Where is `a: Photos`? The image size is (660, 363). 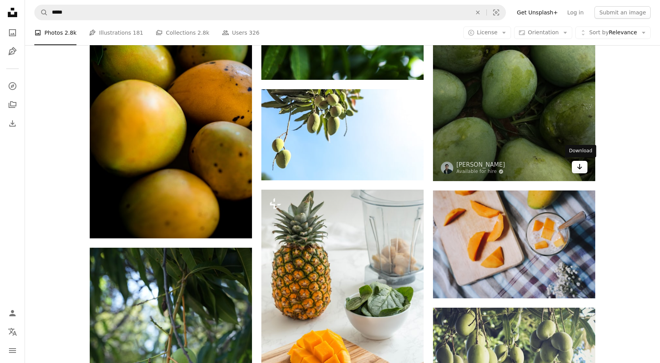 a: Photos is located at coordinates (12, 33).